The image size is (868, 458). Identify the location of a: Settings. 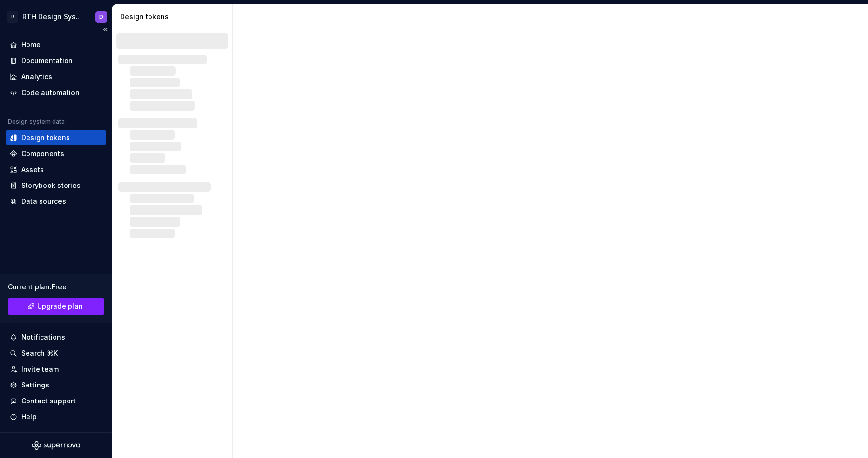
(56, 385).